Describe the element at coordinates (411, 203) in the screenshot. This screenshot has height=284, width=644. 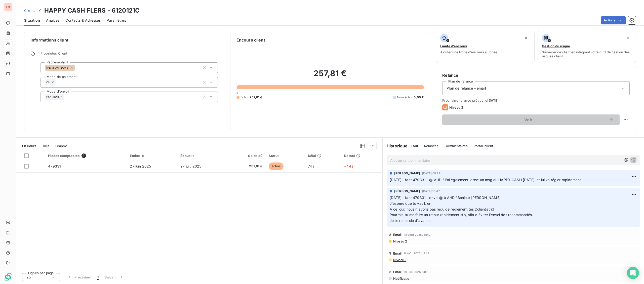
I see `span: J'espère que tu vas bien,` at that location.